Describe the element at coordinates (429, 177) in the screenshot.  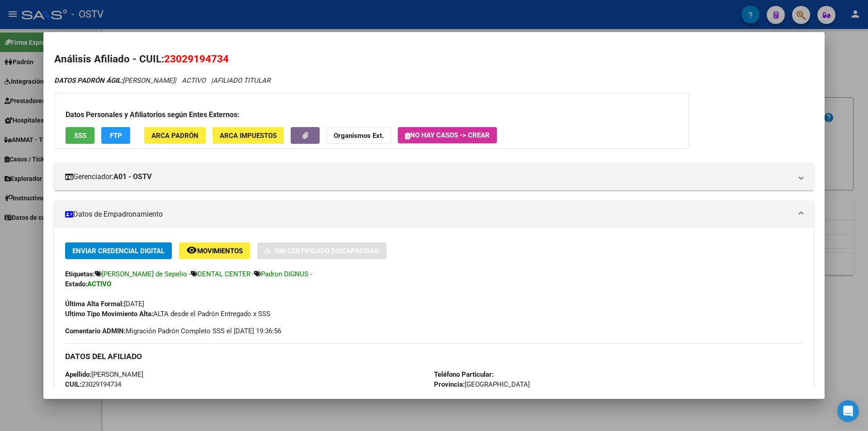
I see `mat-panel-title: Gerenciador:` at that location.